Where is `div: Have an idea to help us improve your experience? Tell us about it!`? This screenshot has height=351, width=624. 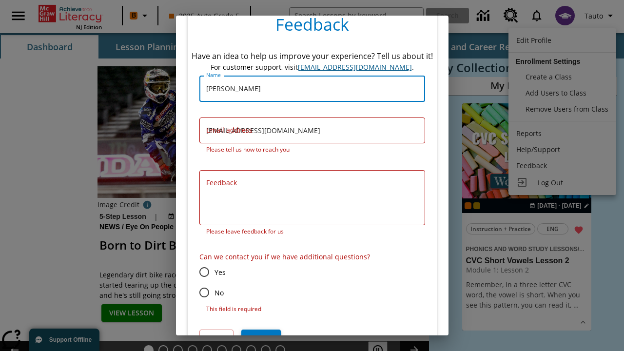 div: Have an idea to help us improve your experience? Tell us about it! is located at coordinates (312, 56).